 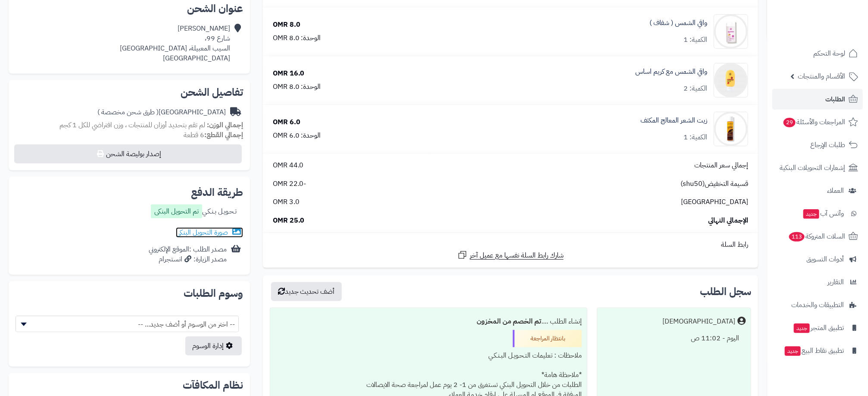 I want to click on h3: سجل الطلب, so click(x=725, y=291).